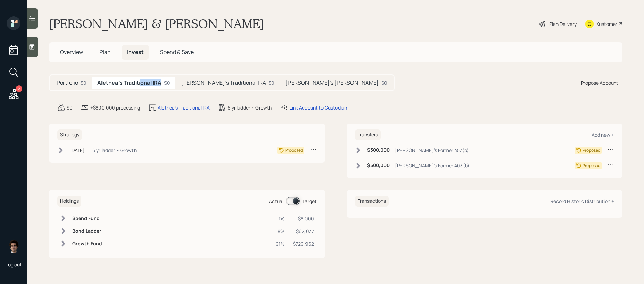  What do you see at coordinates (135, 52) in the screenshot?
I see `span: Invest` at bounding box center [135, 52].